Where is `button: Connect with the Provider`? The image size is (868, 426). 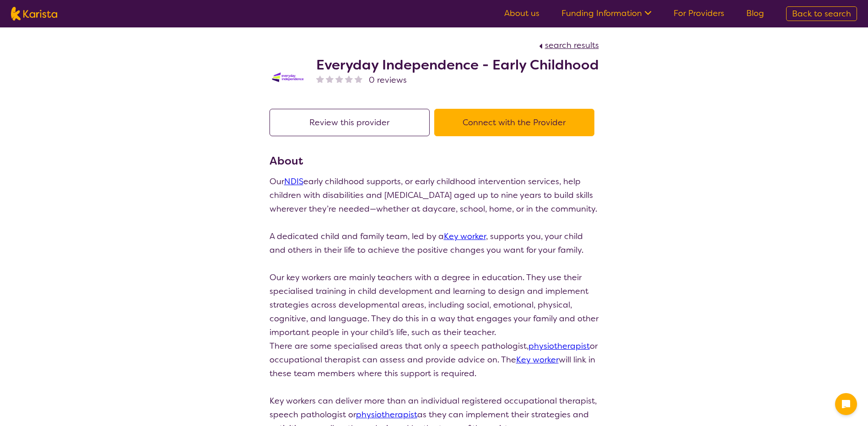 button: Connect with the Provider is located at coordinates (514, 122).